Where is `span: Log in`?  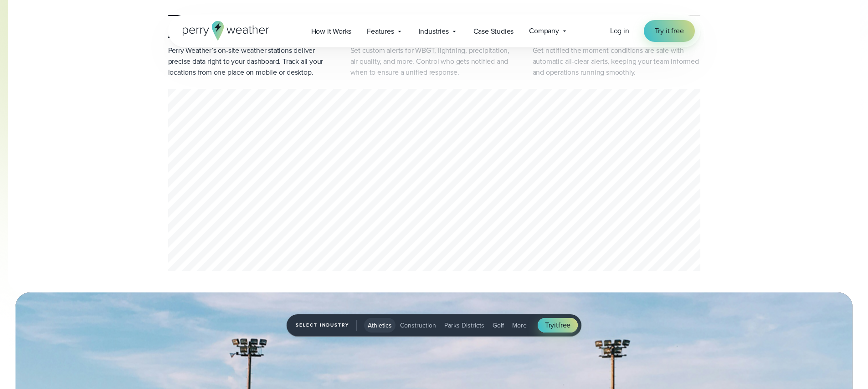
span: Log in is located at coordinates (620, 31).